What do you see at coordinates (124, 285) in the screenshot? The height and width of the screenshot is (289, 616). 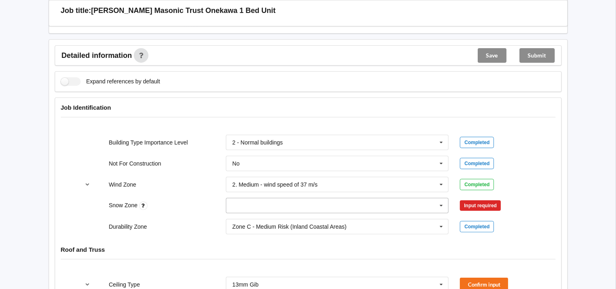 I see `label: Ceiling Type` at bounding box center [124, 285].